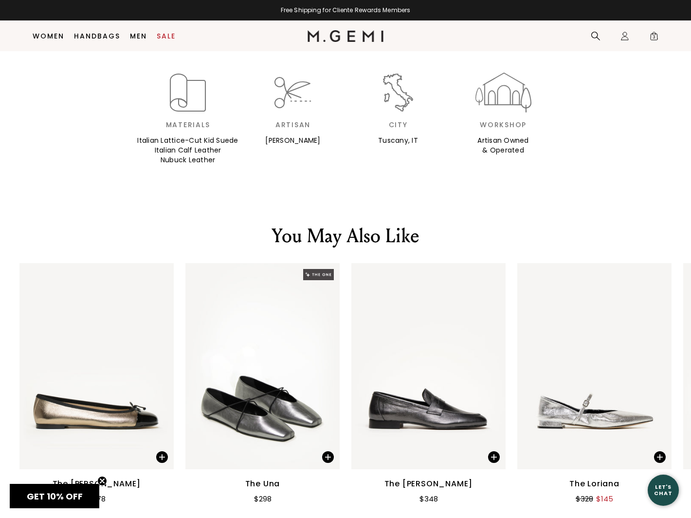 This screenshot has width=691, height=518. Describe the element at coordinates (188, 150) in the screenshot. I see `p: Italian Lattice-Cut Kid Suede Italian Calf Leather Nubuck Leather` at that location.